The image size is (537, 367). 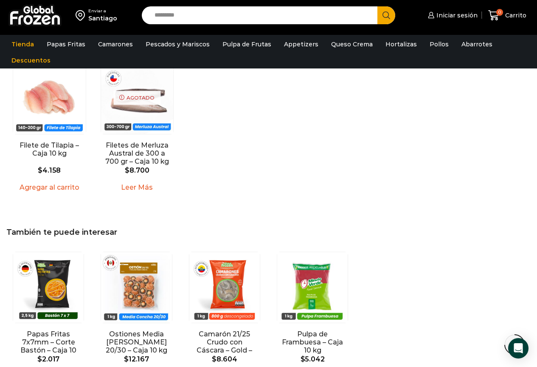 What do you see at coordinates (137, 128) in the screenshot?
I see `div: 2 / 2` at bounding box center [137, 128].